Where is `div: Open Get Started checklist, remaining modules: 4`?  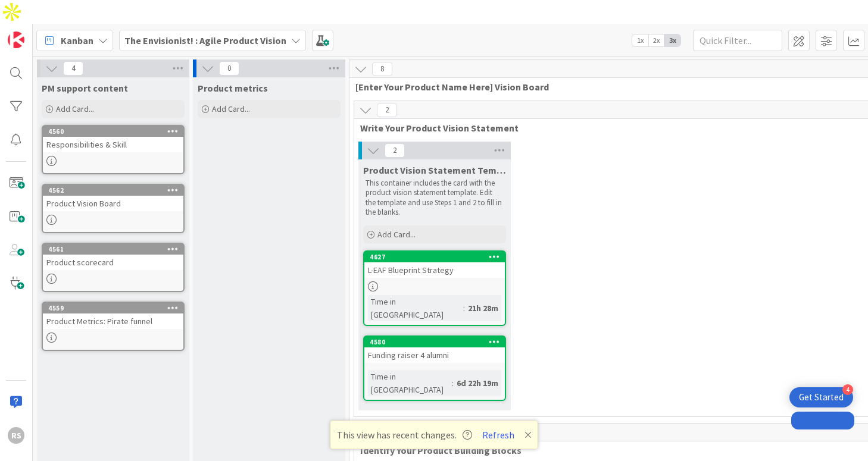 div: Open Get Started checklist, remaining modules: 4 is located at coordinates (821, 397).